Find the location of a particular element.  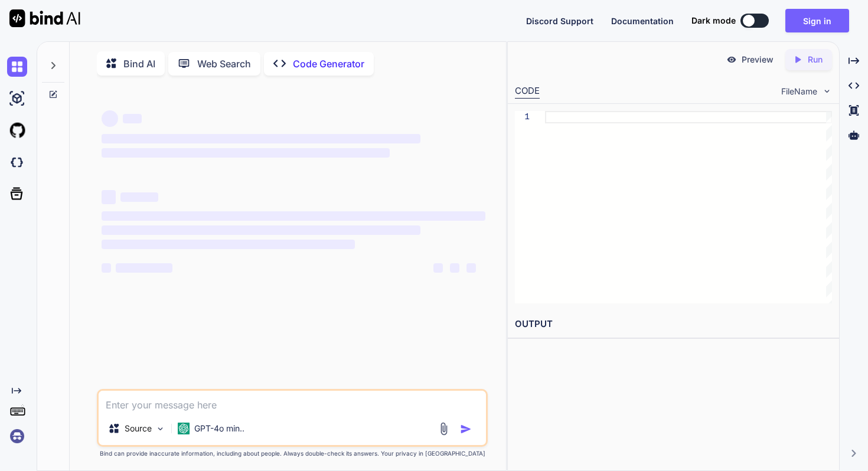

p: Bind can provide inaccurate information, including about people. Always double-check its answers.... is located at coordinates (293, 453).